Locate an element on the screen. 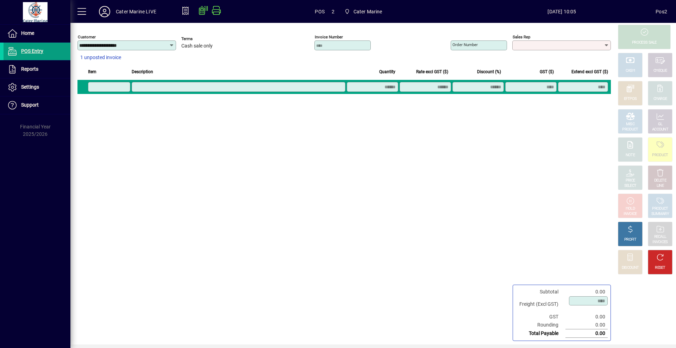 The width and height of the screenshot is (676, 348). div: INVOICES is located at coordinates (660, 242).